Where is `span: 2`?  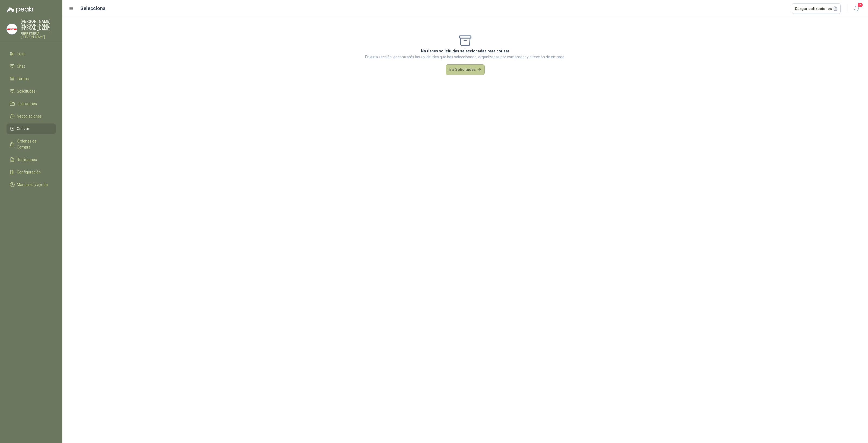 span: 2 is located at coordinates (860, 5).